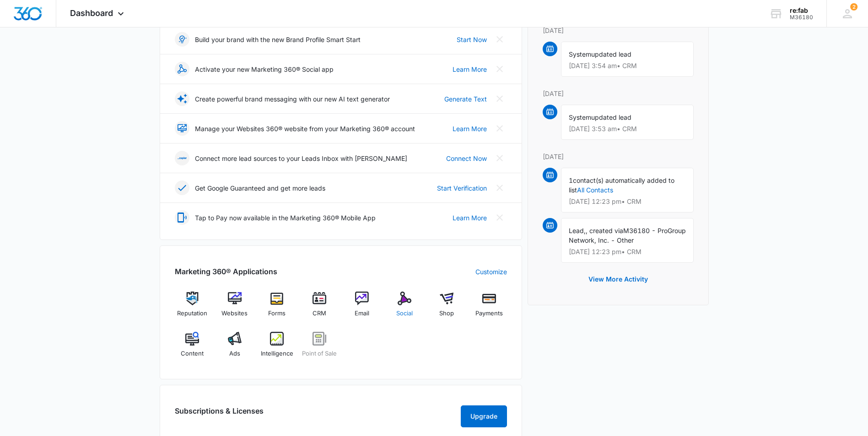  What do you see at coordinates (801, 17) in the screenshot?
I see `div: account id` at bounding box center [801, 17].